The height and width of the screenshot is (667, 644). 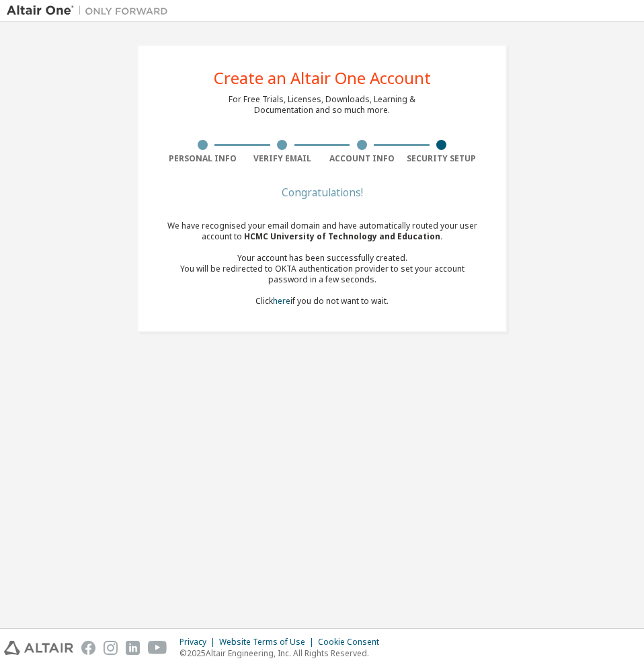 What do you see at coordinates (362, 159) in the screenshot?
I see `div: Account Info` at bounding box center [362, 159].